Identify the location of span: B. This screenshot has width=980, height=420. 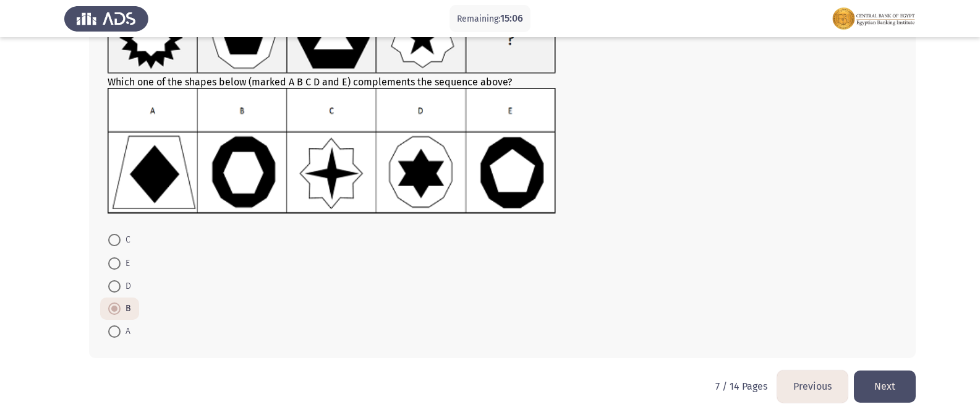
(125, 308).